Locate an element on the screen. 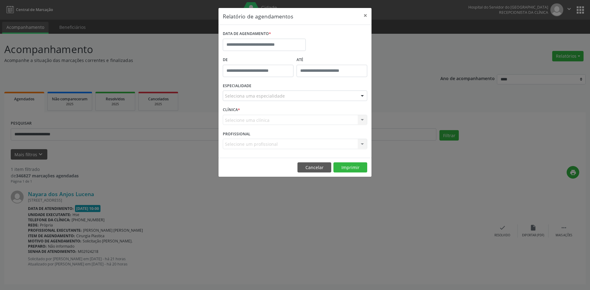 The height and width of the screenshot is (290, 590). button: Close is located at coordinates (365, 15).